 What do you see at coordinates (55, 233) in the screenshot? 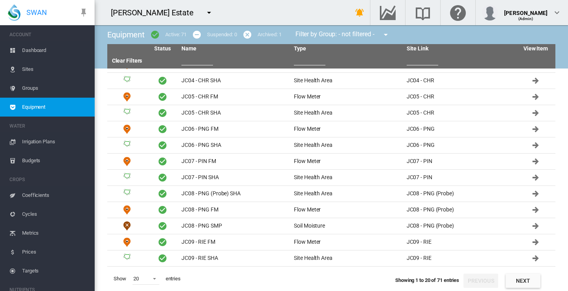
I see `span: Metrics` at bounding box center [55, 233].